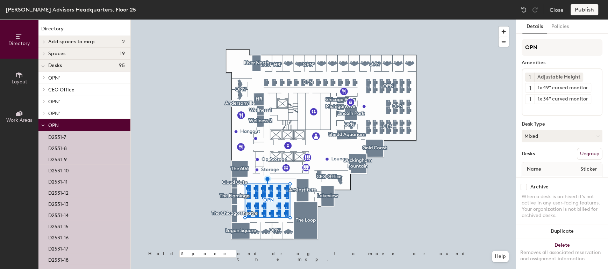  I want to click on span: Spaces, so click(57, 54).